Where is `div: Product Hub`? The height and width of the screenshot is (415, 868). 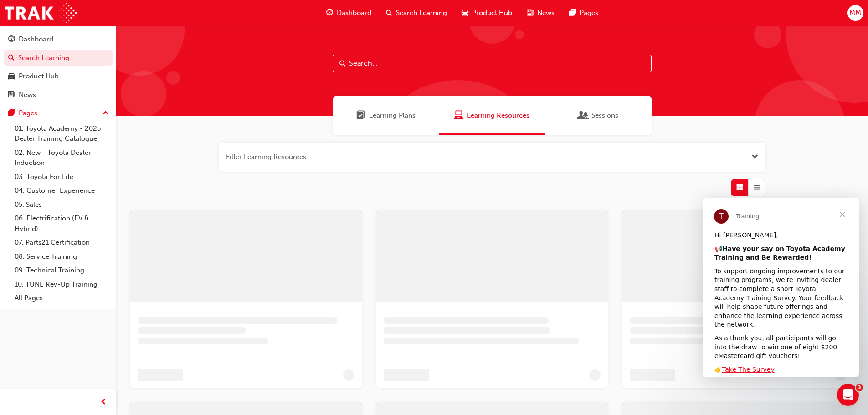 div: Product Hub is located at coordinates (39, 76).